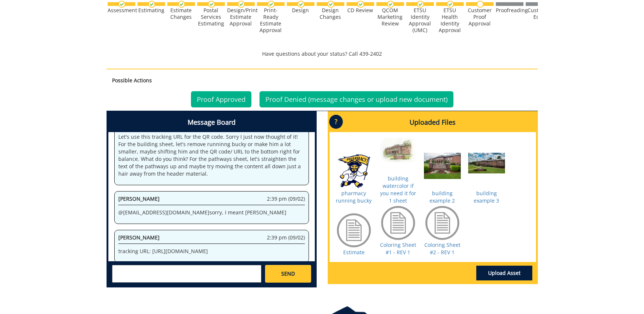  I want to click on a: SEND, so click(288, 274).